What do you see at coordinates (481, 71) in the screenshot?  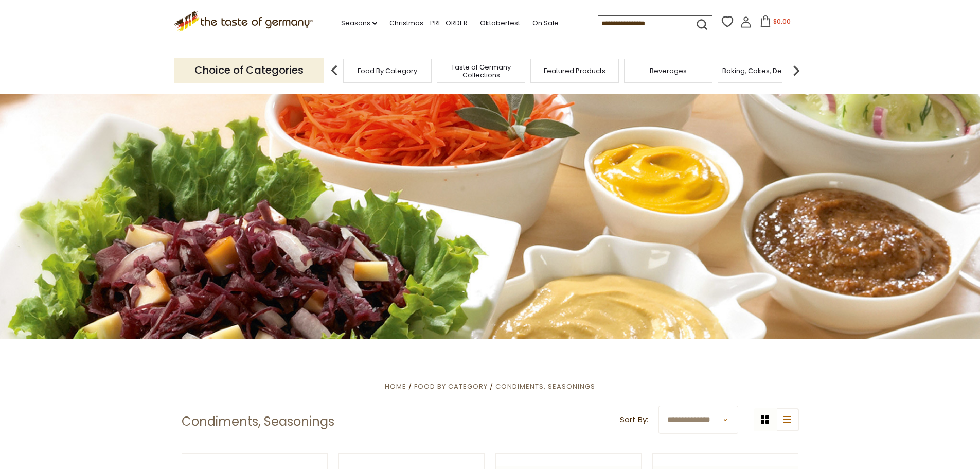 I see `a: Taste of Germany Collections` at bounding box center [481, 71].